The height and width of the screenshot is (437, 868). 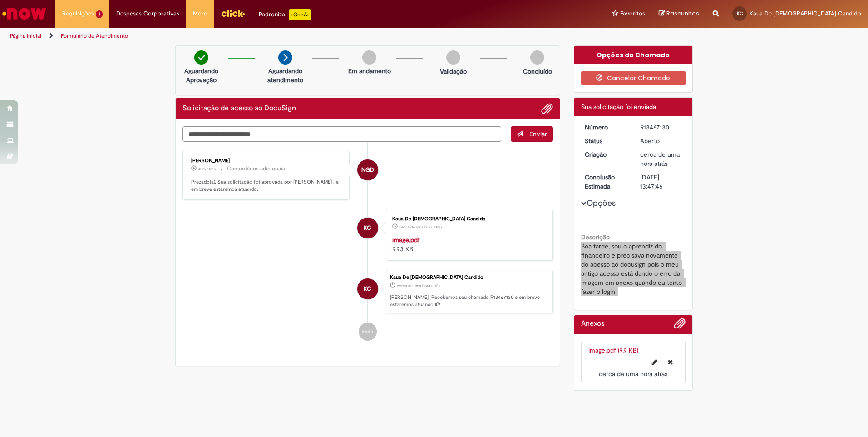 I want to click on dt: Status, so click(x=606, y=141).